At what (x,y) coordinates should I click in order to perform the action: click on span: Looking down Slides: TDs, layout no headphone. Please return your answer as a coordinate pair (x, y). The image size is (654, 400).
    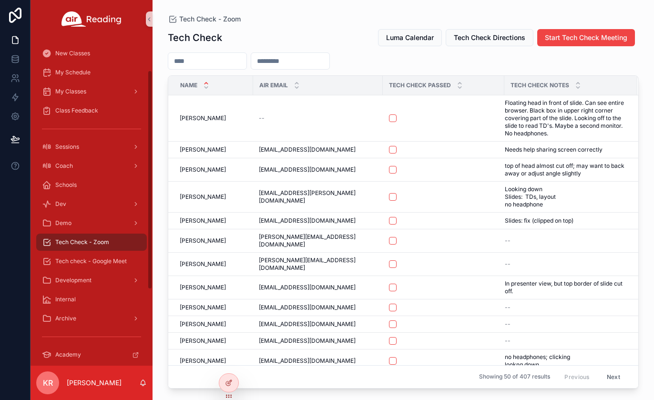
    Looking at the image, I should click on (565, 197).